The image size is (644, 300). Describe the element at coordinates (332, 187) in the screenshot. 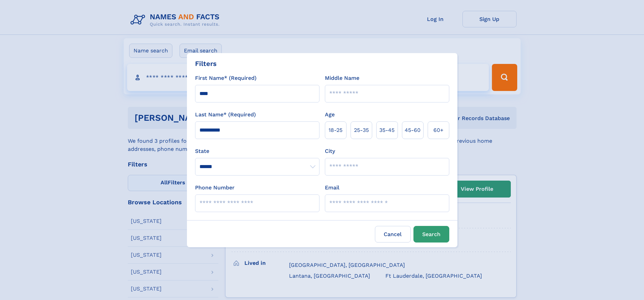

I see `label: Email` at that location.